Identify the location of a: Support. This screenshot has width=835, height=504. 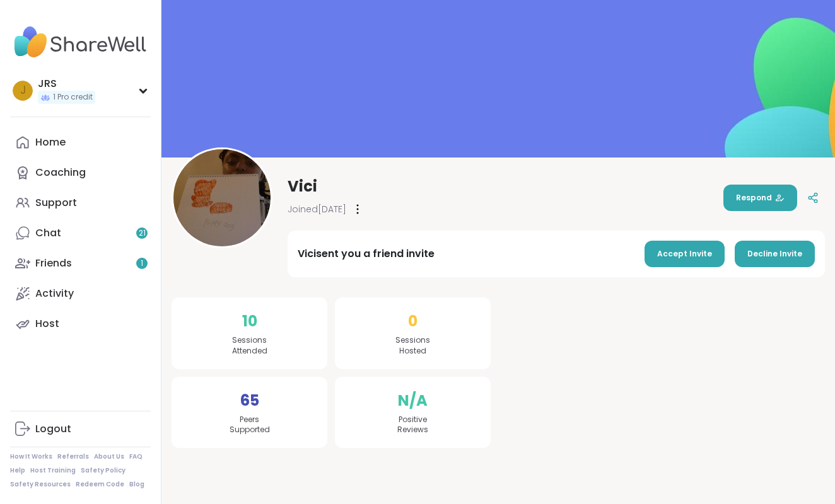
(80, 203).